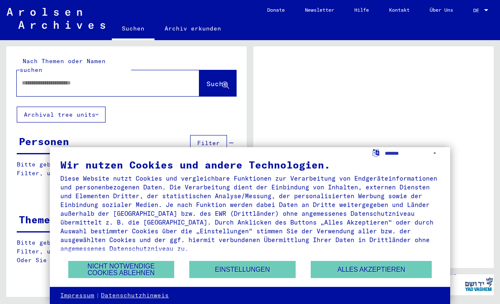  What do you see at coordinates (209, 143) in the screenshot?
I see `span: Filter` at bounding box center [209, 143].